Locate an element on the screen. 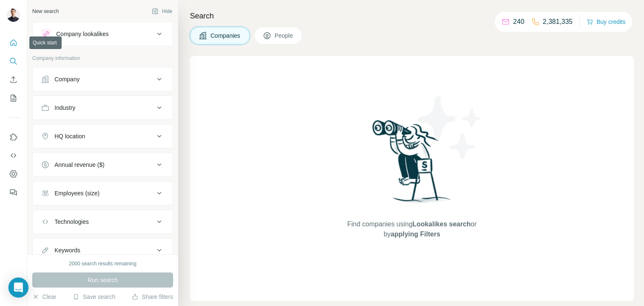 Image resolution: width=644 pixels, height=306 pixels. img: Surfe Illustration - Stars is located at coordinates (450, 128).